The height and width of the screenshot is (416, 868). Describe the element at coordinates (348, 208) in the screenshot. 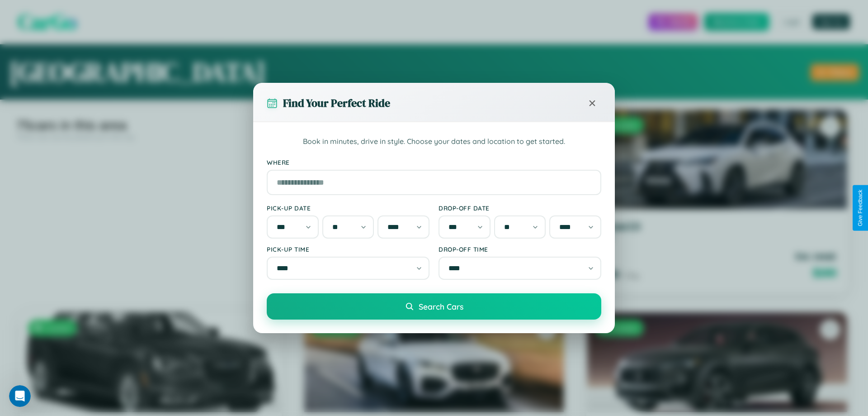

I see `label: Pick-up Date` at that location.